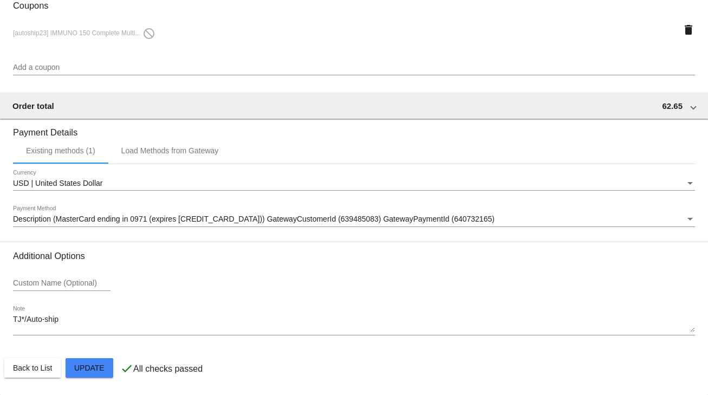 The width and height of the screenshot is (708, 395). Describe the element at coordinates (149, 34) in the screenshot. I see `mat-icon: do_not_disturb` at that location.